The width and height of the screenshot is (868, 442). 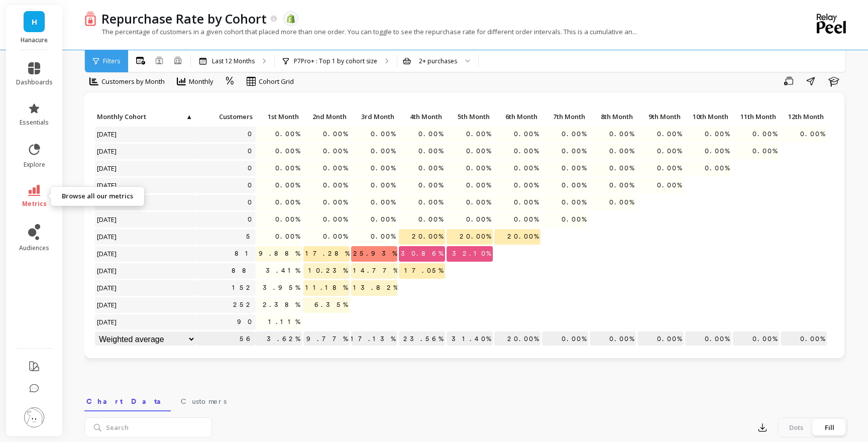 What do you see at coordinates (755, 117) in the screenshot?
I see `span: 11th Month` at bounding box center [755, 117].